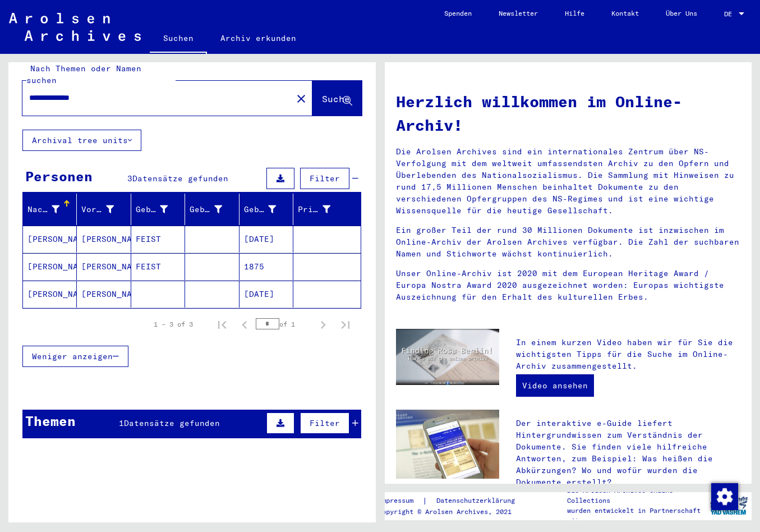 This screenshot has height=532, width=760. I want to click on mat-header-cell: Prisoner #, so click(326, 210).